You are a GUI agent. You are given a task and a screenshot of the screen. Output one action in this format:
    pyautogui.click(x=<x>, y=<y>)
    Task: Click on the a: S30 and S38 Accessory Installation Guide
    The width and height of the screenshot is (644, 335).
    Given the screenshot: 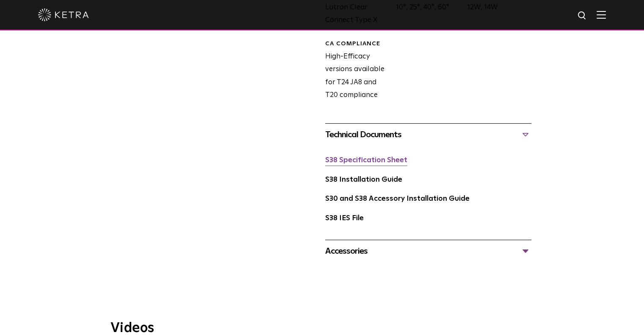 What is the action you would take?
    pyautogui.click(x=397, y=199)
    